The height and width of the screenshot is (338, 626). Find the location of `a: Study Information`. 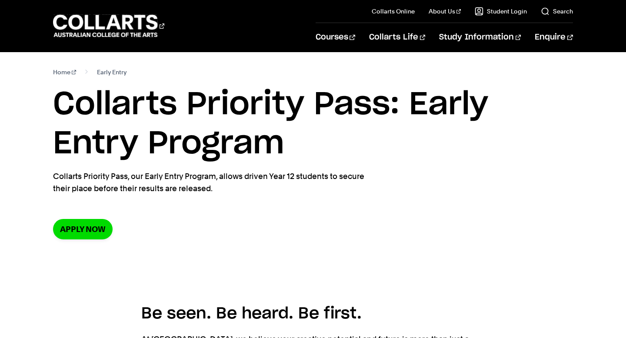

a: Study Information is located at coordinates (480, 37).